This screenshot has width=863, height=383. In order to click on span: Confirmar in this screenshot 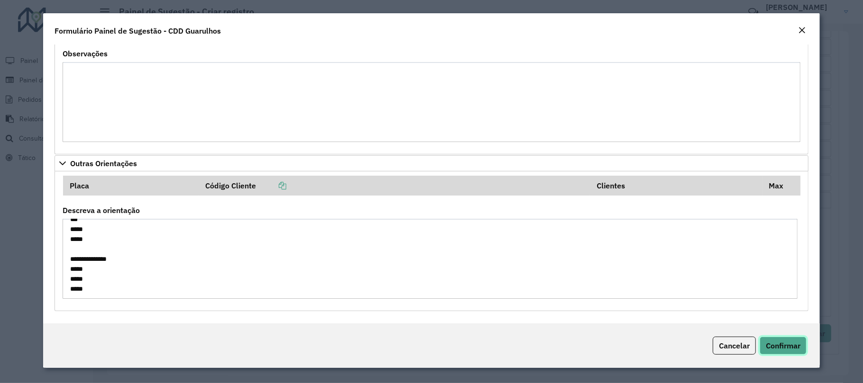, I will do `click(783, 346)`.